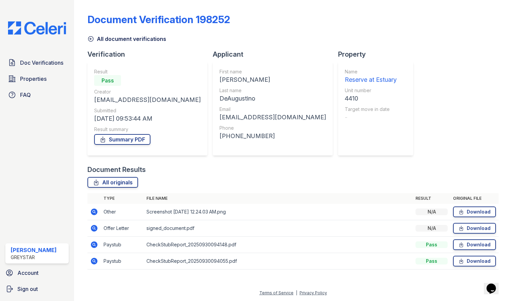 This screenshot has height=301, width=512. I want to click on span: Sign out, so click(27, 289).